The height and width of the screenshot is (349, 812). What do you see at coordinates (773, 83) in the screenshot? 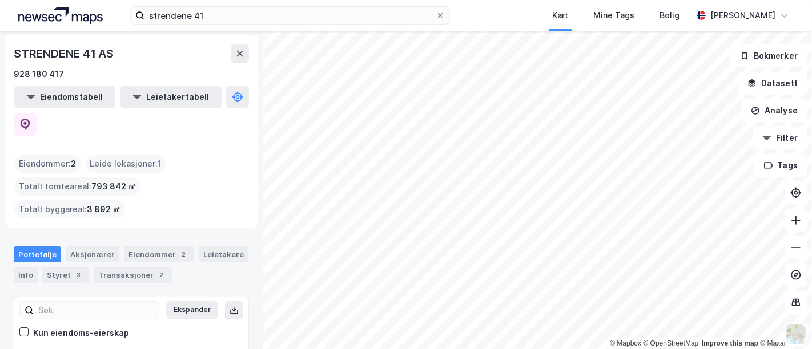
I see `button: Datasett` at bounding box center [773, 83].